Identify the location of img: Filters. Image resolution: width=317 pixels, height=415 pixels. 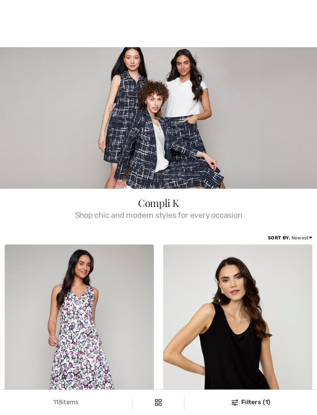
(158, 402).